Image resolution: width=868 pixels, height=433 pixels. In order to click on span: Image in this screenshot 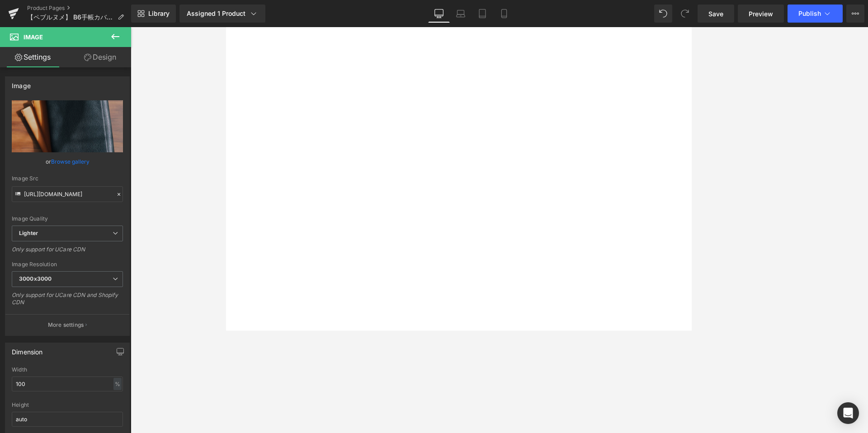, I will do `click(33, 37)`.